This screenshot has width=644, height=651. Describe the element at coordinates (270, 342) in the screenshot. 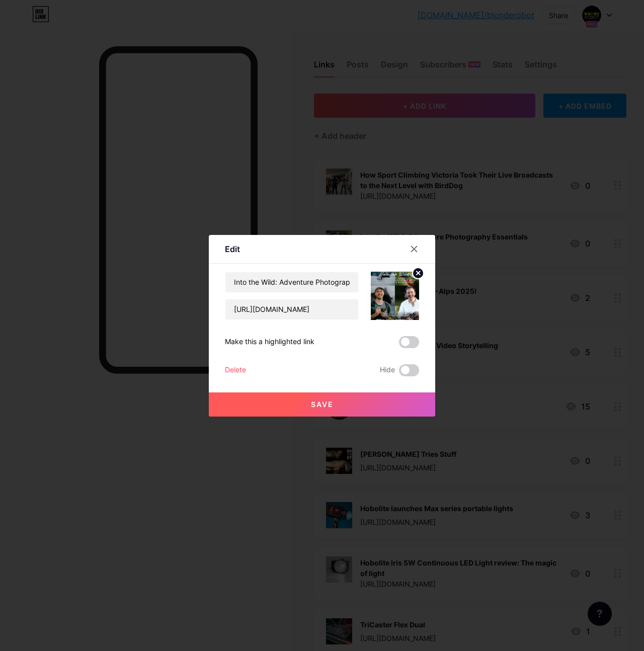

I see `div: Make this a highlighted link` at that location.